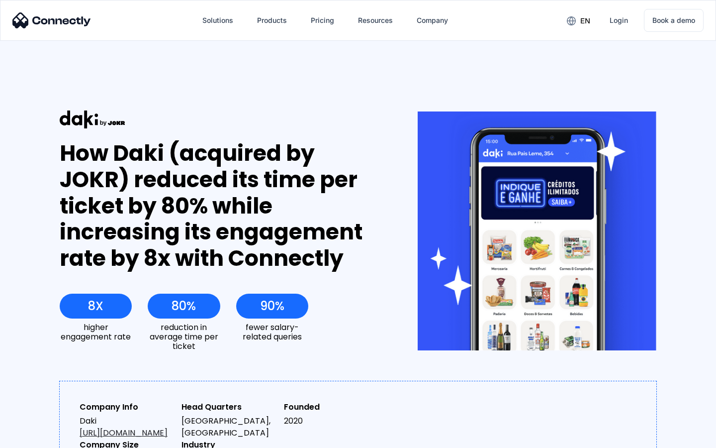 Image resolution: width=716 pixels, height=448 pixels. What do you see at coordinates (184, 306) in the screenshot?
I see `div: 80%` at bounding box center [184, 306].